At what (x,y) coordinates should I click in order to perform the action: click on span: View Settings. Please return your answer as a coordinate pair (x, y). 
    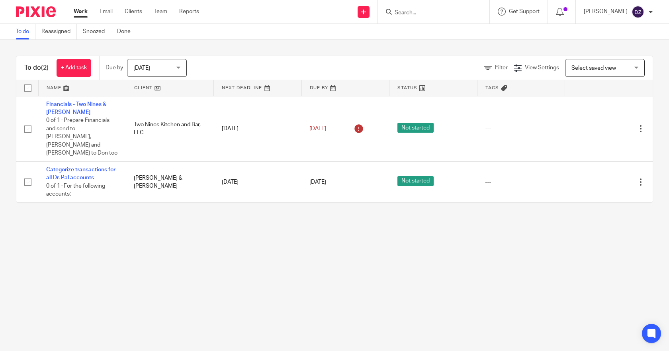
    Looking at the image, I should click on (542, 68).